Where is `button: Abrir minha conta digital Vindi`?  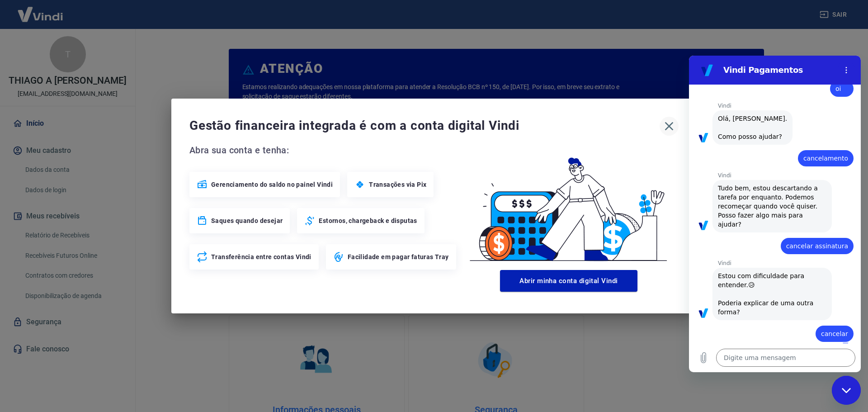
button: Abrir minha conta digital Vindi is located at coordinates (569, 281).